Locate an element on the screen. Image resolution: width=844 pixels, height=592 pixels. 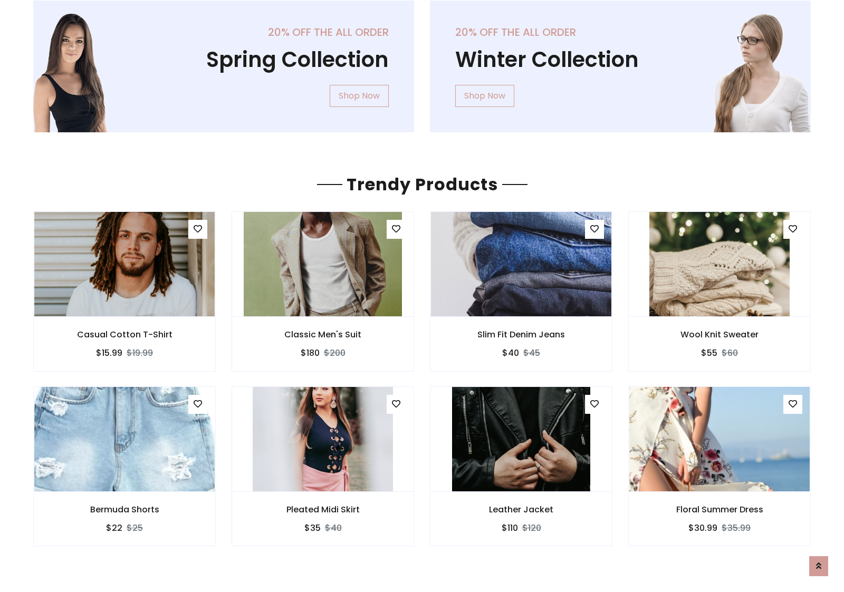
del: $25 is located at coordinates (135, 528).